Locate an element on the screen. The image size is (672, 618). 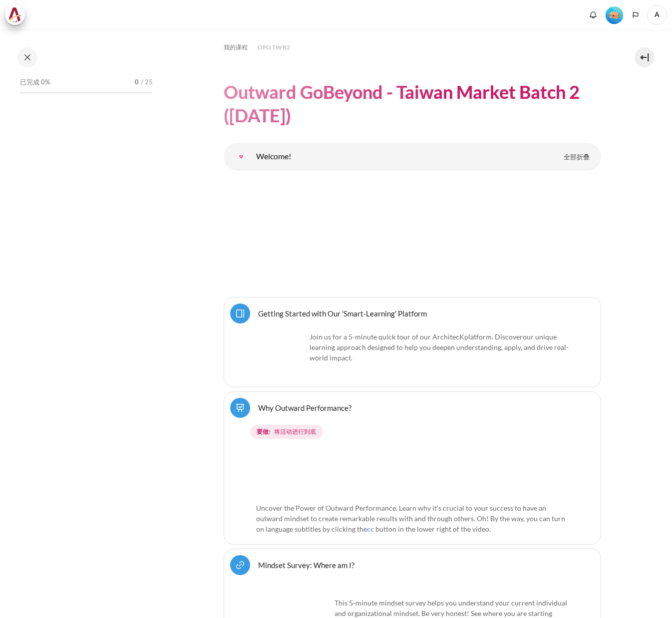
a: 用户菜单 is located at coordinates (657, 15).